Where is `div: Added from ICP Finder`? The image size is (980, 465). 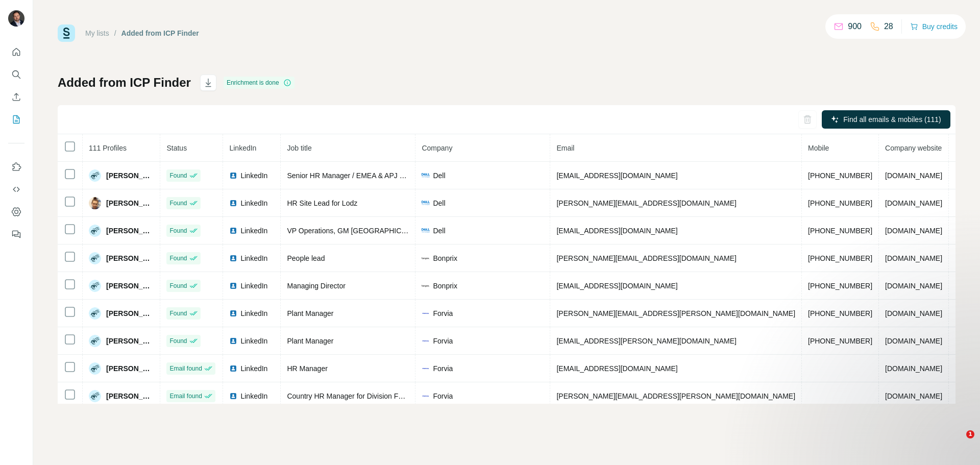 div: Added from ICP Finder is located at coordinates (160, 33).